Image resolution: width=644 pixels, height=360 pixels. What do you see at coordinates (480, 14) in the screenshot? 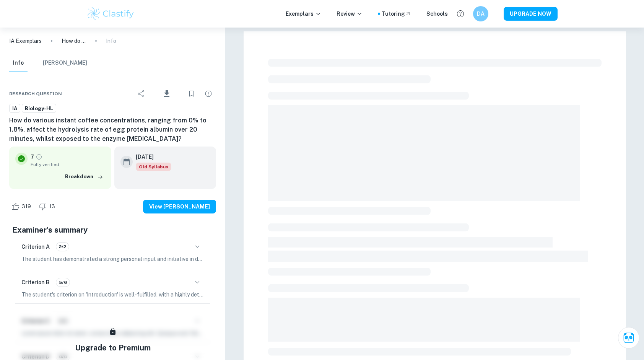
I see `h6: DA` at bounding box center [480, 14].